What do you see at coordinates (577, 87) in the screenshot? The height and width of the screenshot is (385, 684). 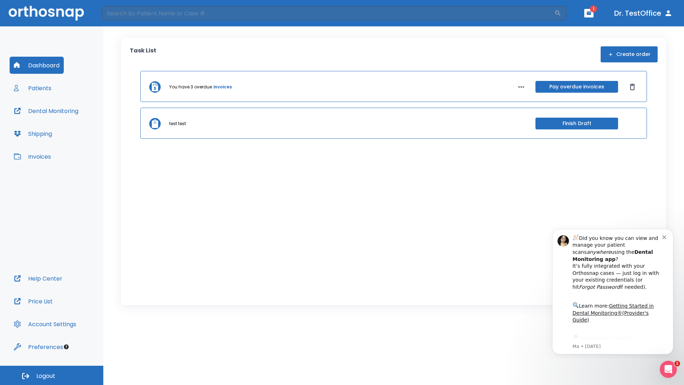 I see `button: Pay overdue invoices` at bounding box center [577, 87].